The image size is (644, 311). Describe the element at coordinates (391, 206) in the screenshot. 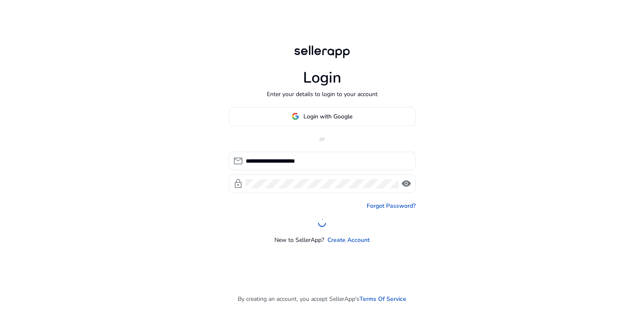

I see `a: Forgot Password?` at that location.